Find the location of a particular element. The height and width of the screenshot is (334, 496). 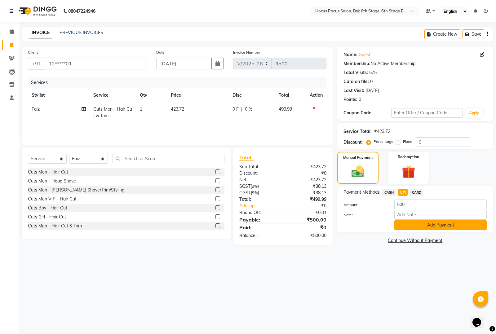

input: Search by Name/Mobile/Email/Code is located at coordinates (96, 64).